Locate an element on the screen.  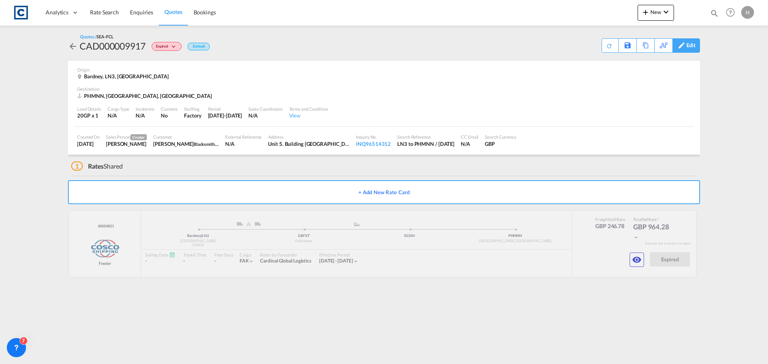
md-icon: icon-eye is located at coordinates (637, 260).